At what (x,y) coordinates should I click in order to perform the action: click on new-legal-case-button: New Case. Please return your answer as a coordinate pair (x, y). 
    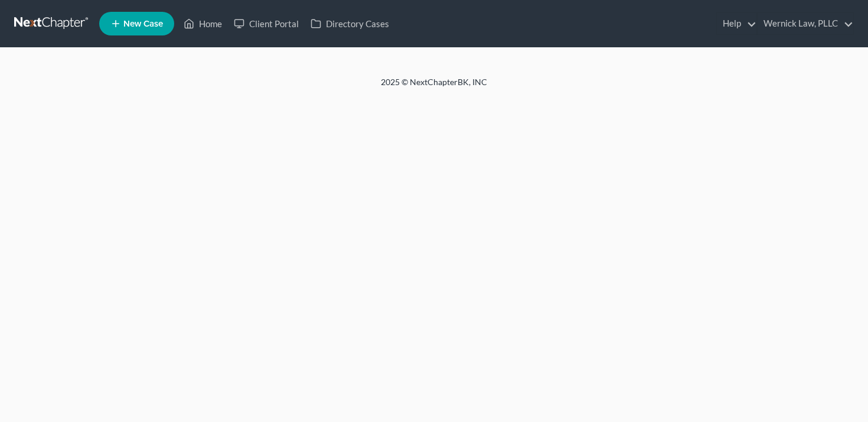
    Looking at the image, I should click on (137, 24).